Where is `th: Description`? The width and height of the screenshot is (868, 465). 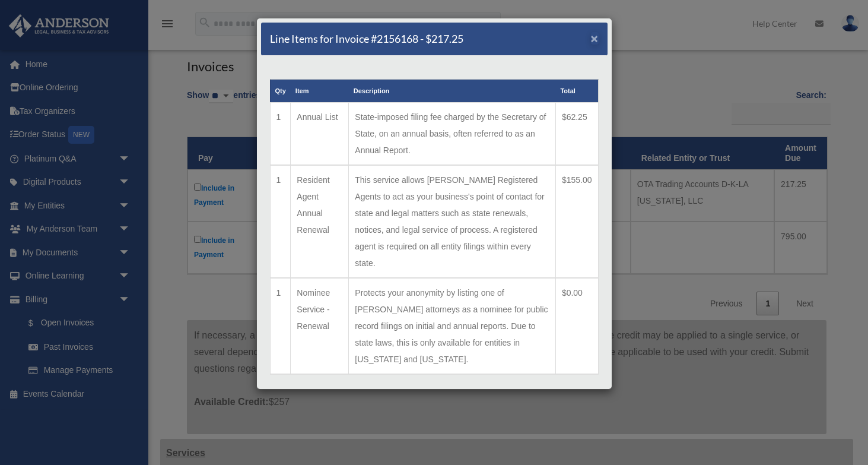 th: Description is located at coordinates (452, 91).